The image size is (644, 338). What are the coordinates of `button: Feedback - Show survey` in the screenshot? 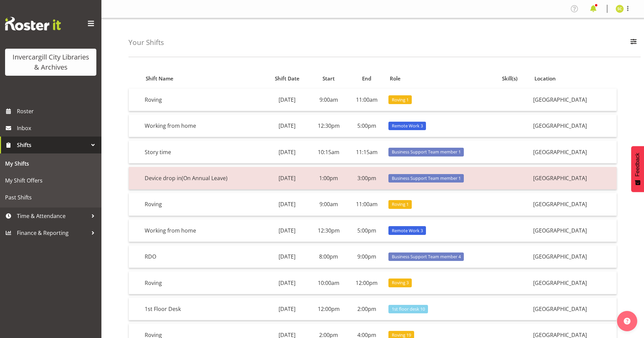 It's located at (637, 169).